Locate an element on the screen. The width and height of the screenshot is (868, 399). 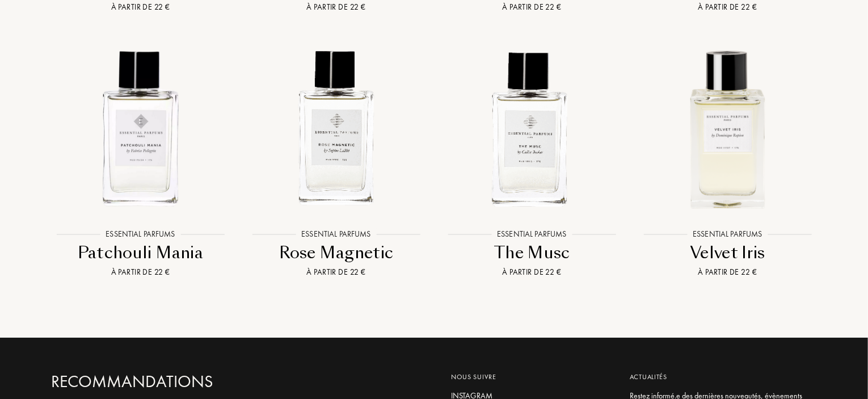
a: Patchouli Mania Essential ParfumsEssential ParfumsPatchouli ManiaÀ partir de 22 € is located at coordinates (140, 159).